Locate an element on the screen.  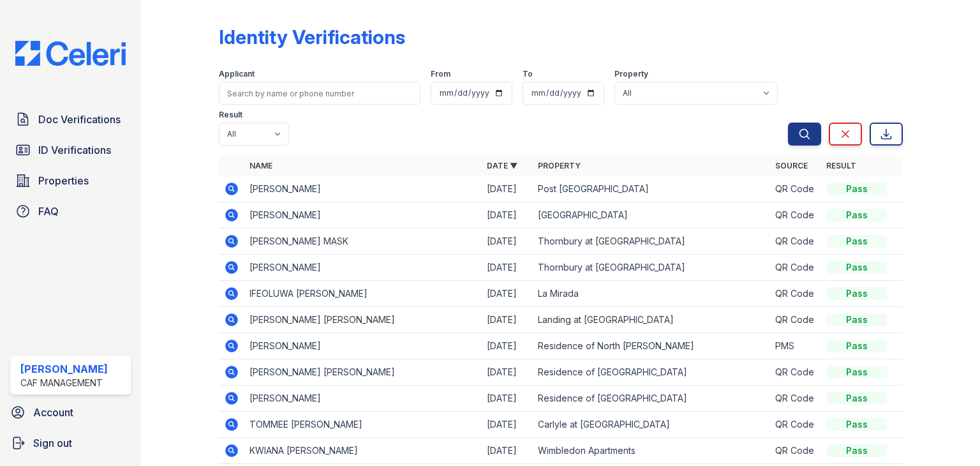
a: FAQ is located at coordinates (70, 211).